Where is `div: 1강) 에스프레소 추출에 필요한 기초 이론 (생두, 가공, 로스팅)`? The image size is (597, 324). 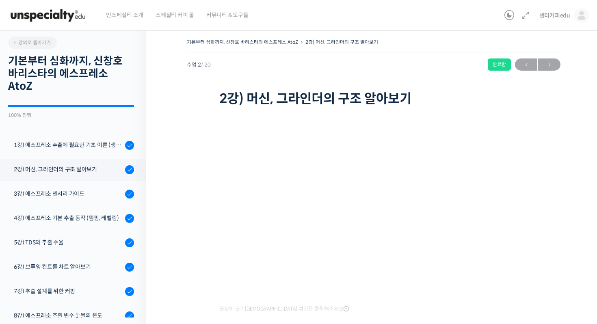
div: 1강) 에스프레소 추출에 필요한 기초 이론 (생두, 가공, 로스팅) is located at coordinates (68, 145).